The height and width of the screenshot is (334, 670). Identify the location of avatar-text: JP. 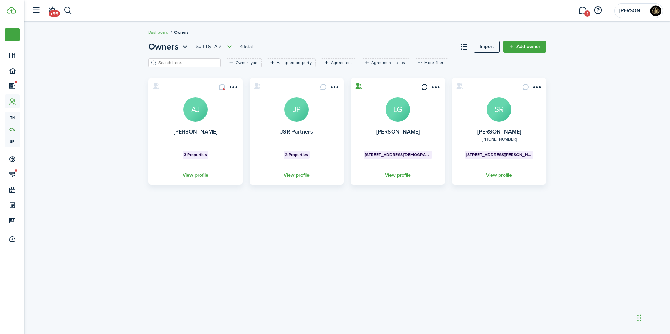
(297, 110).